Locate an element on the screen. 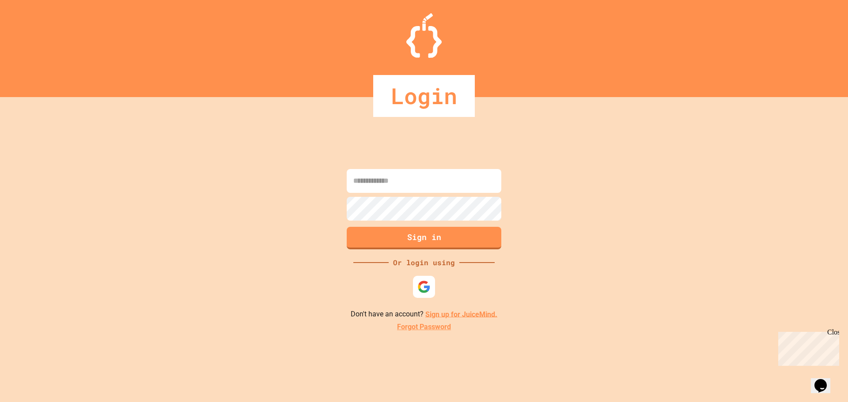  p: Don't have an account? is located at coordinates (424, 314).